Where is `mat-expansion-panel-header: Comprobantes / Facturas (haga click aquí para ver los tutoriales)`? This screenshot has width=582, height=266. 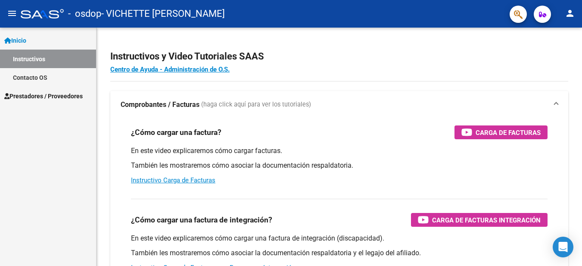 mat-expansion-panel-header: Comprobantes / Facturas (haga click aquí para ver los tutoriales) is located at coordinates (339, 105).